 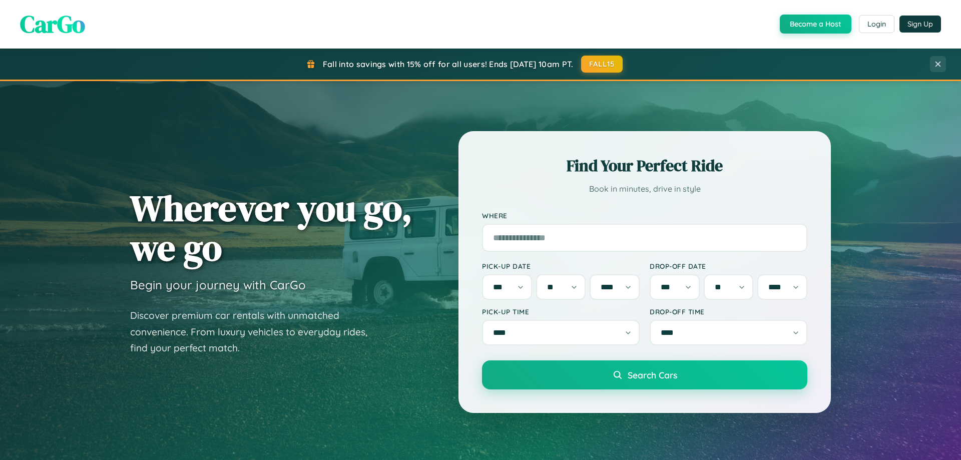 I want to click on label: Drop-off Date, so click(x=728, y=266).